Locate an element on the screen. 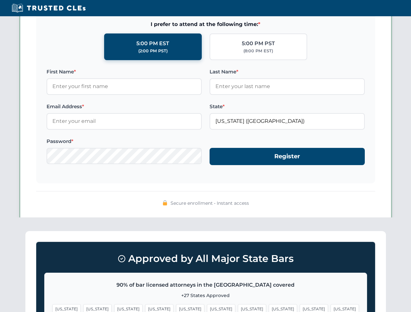 The image size is (411, 312). span: Secure enrollment • Instant access is located at coordinates (210, 203).